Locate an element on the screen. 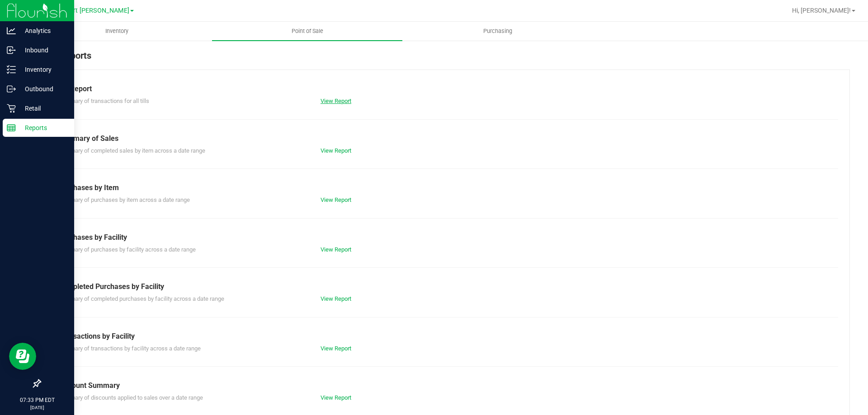 This screenshot has height=415, width=868. div: Transactions by Facility is located at coordinates (445, 337).